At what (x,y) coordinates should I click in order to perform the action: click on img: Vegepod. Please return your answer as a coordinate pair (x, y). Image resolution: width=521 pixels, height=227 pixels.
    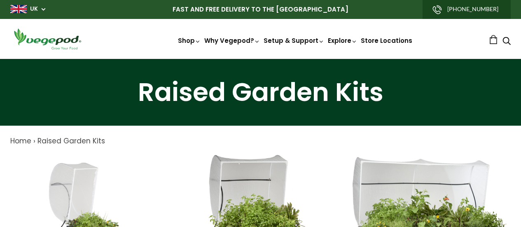
    Looking at the image, I should click on (47, 39).